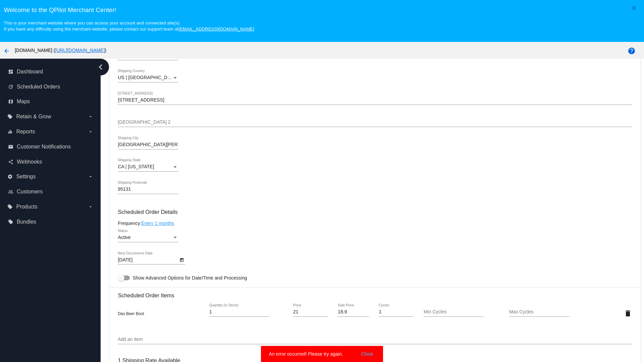 This screenshot has height=362, width=644. What do you see at coordinates (26, 177) in the screenshot?
I see `span: Settings` at bounding box center [26, 177].